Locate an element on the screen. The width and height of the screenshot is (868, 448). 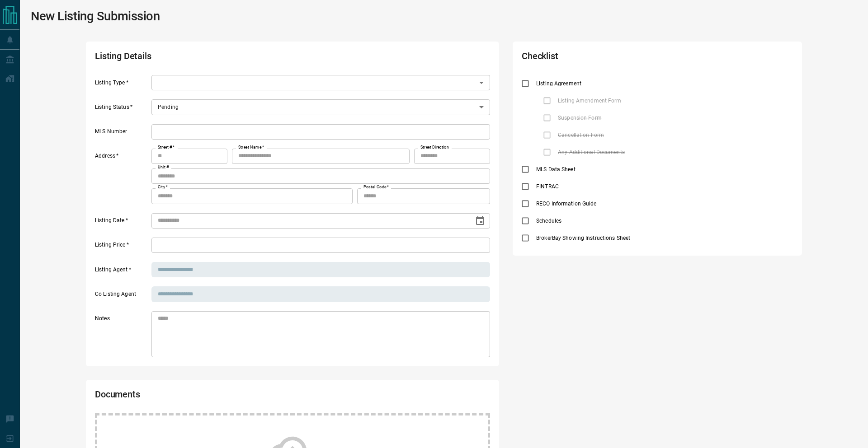
h2: Documents is located at coordinates (214, 396).